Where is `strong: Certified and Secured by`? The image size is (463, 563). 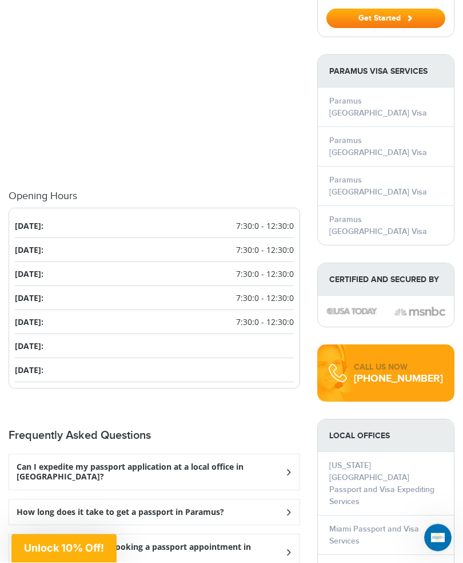
strong: Certified and Secured by is located at coordinates (386, 280).